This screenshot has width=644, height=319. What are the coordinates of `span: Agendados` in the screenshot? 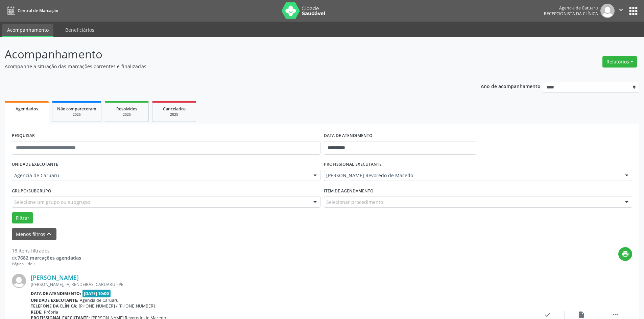 It's located at (27, 109).